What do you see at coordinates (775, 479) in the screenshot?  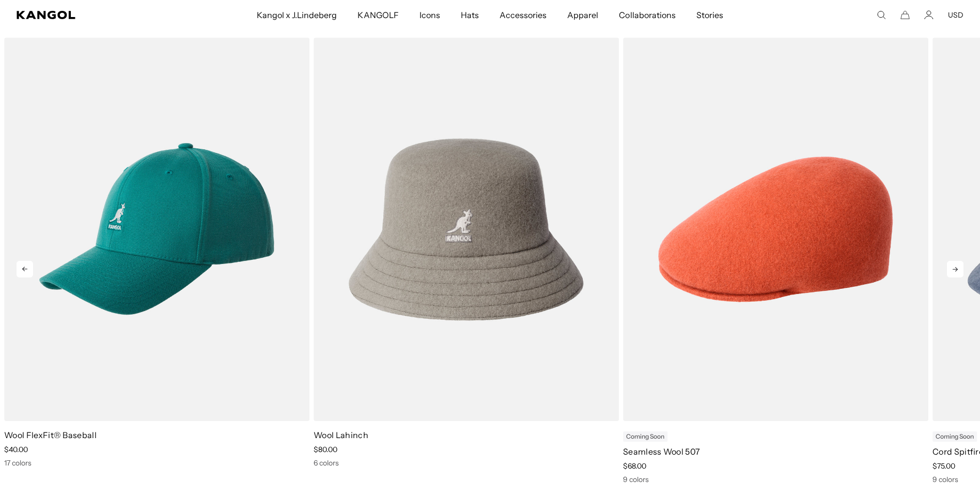 I see `div: 9 colors` at bounding box center [775, 479].